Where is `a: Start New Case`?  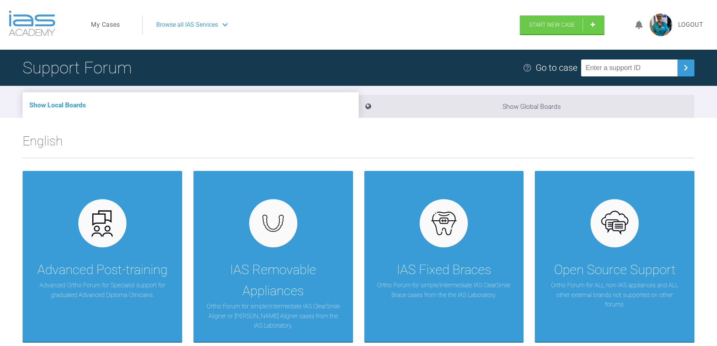 a: Start New Case is located at coordinates (562, 25).